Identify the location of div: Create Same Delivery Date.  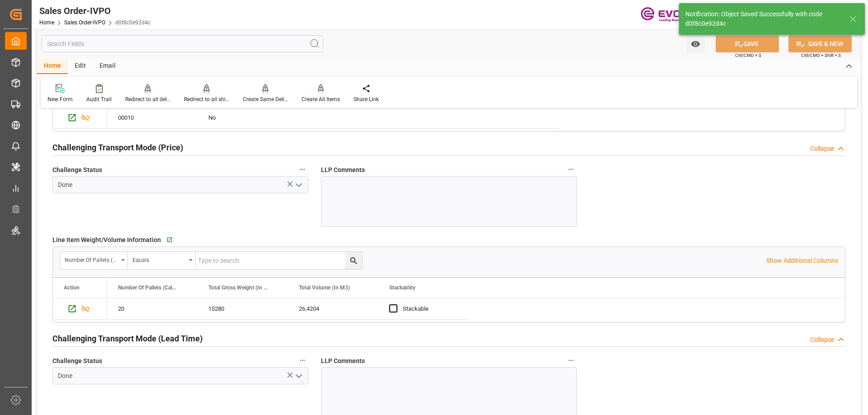
(265, 100).